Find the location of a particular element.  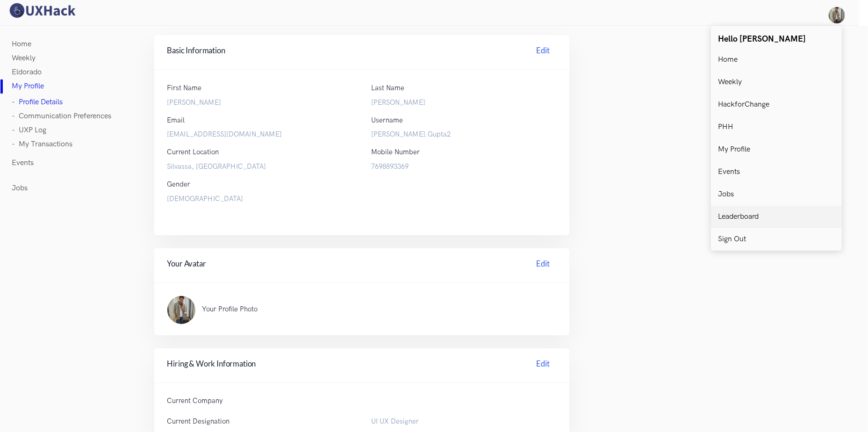

h4: Hiring & Work Information is located at coordinates (362, 365).